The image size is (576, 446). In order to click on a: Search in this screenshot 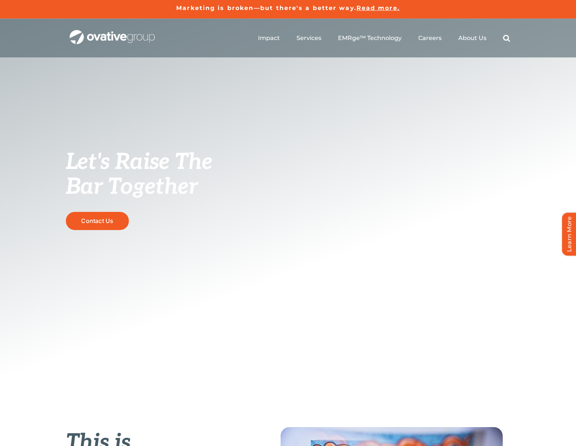, I will do `click(506, 38)`.